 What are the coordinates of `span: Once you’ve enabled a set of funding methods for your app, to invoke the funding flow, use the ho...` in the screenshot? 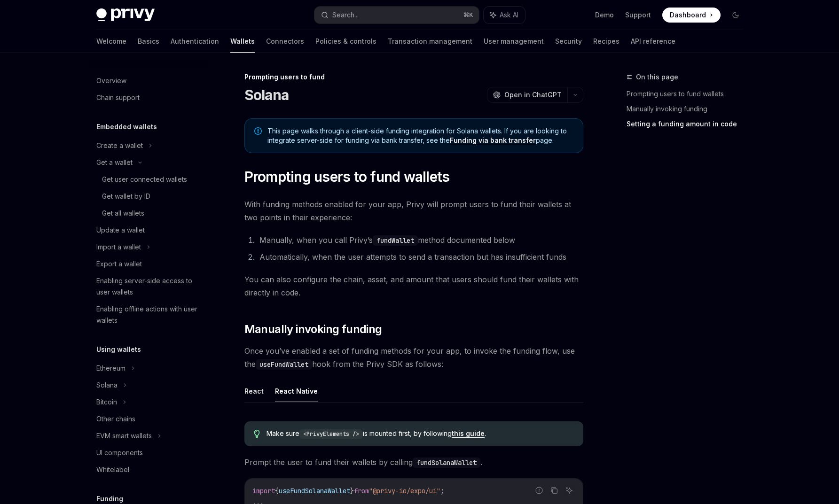 It's located at (414, 358).